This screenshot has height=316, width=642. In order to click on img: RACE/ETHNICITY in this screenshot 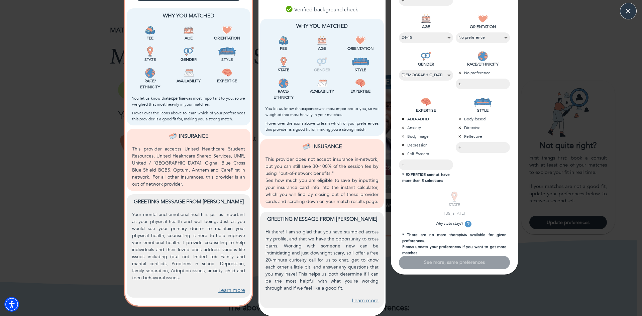, I will do `click(483, 56)`.